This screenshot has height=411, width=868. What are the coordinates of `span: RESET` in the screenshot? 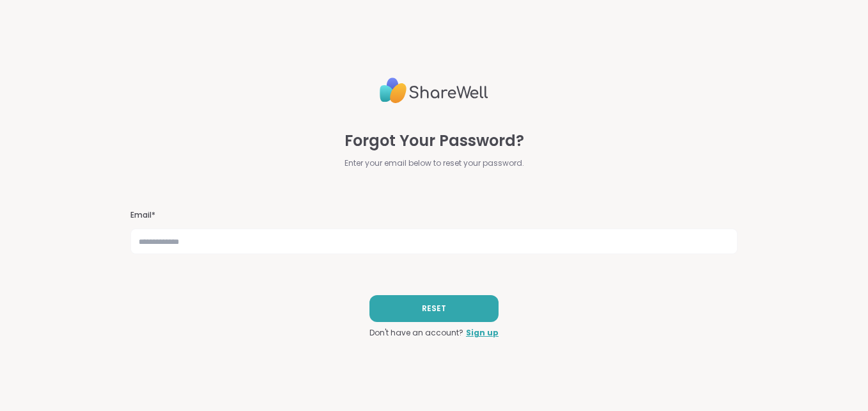 It's located at (434, 309).